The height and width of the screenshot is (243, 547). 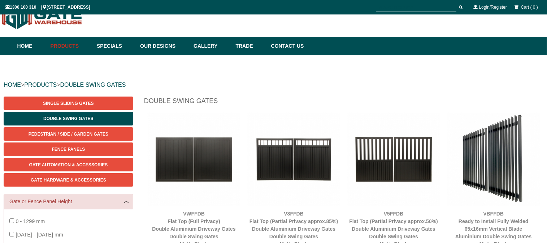 What do you see at coordinates (68, 118) in the screenshot?
I see `a: Double Swing Gates` at bounding box center [68, 118].